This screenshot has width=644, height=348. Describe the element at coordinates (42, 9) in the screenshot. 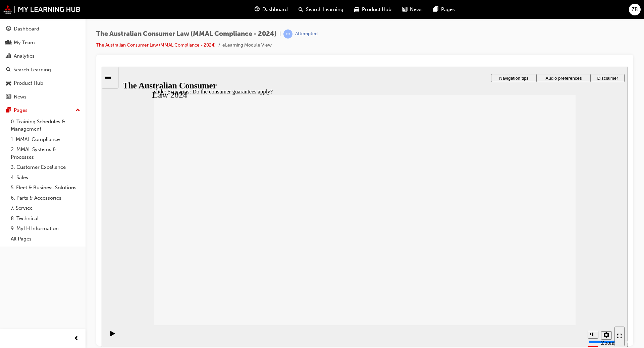

I see `img: mmal` at that location.